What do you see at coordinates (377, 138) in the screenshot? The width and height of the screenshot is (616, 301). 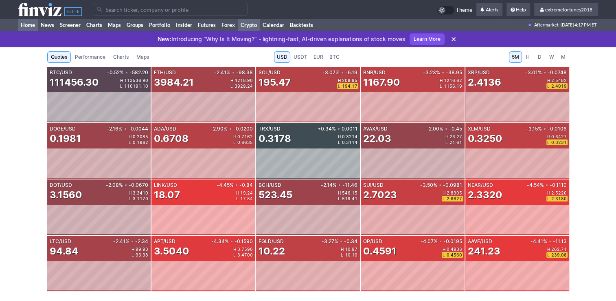 I see `div: 22.03` at bounding box center [377, 138].